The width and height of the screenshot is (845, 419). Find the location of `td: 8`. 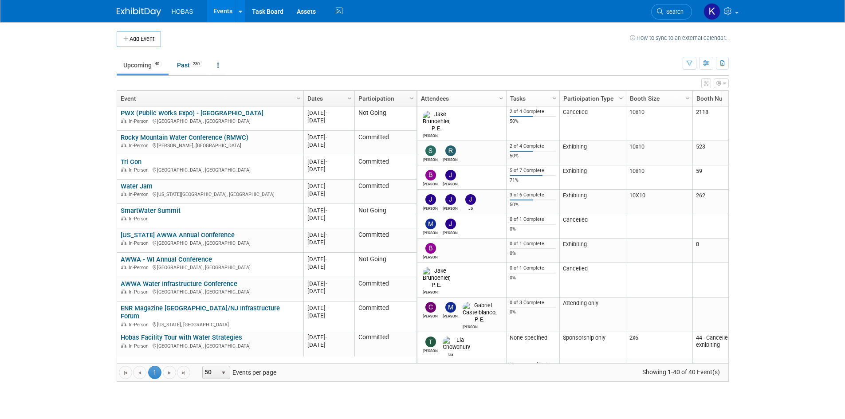

td: 8 is located at coordinates (725, 251).